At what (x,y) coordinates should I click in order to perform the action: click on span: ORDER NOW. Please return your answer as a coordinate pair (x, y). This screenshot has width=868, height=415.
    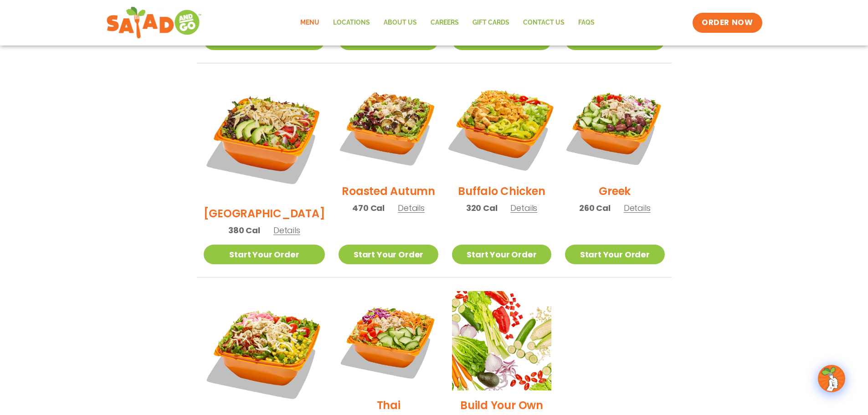
    Looking at the image, I should click on (727, 23).